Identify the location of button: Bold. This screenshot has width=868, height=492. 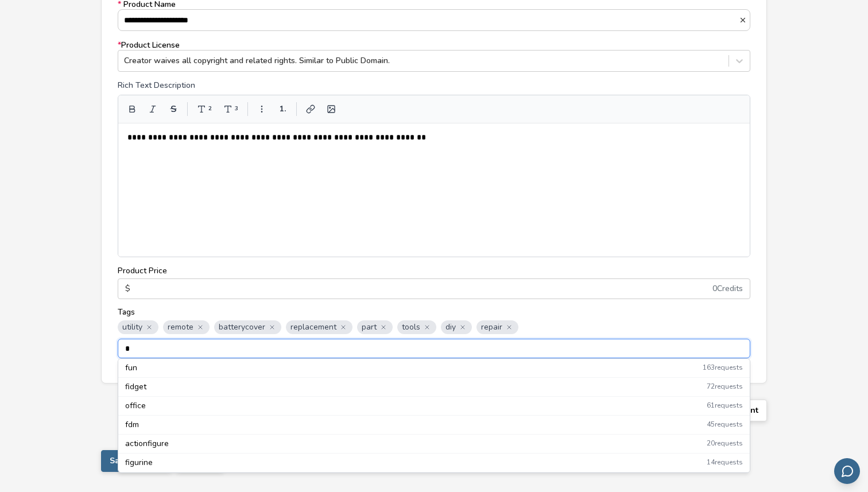
(132, 109).